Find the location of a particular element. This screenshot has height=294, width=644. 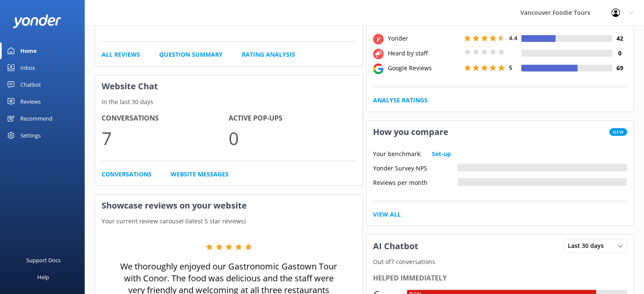

p: Out of 7 conversations is located at coordinates (500, 262).